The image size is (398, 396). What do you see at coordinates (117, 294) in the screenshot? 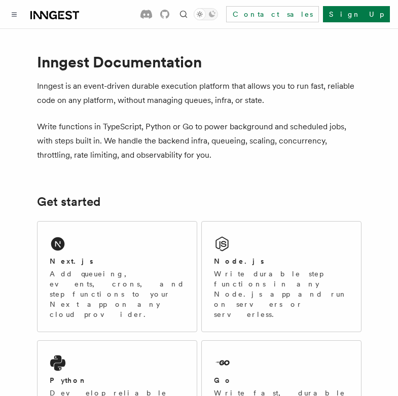
I see `p: Add queueing, events, crons, and step functions to your Next app on any cloud provider.` at bounding box center [117, 294].